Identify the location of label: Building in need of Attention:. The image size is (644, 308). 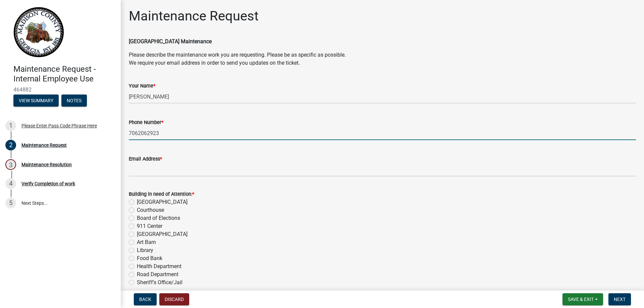
(161, 195).